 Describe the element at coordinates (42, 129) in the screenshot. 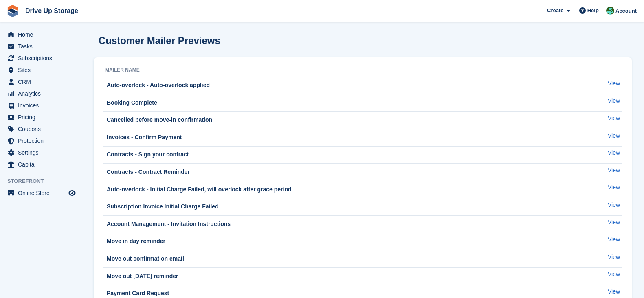

I see `span: Coupons` at that location.